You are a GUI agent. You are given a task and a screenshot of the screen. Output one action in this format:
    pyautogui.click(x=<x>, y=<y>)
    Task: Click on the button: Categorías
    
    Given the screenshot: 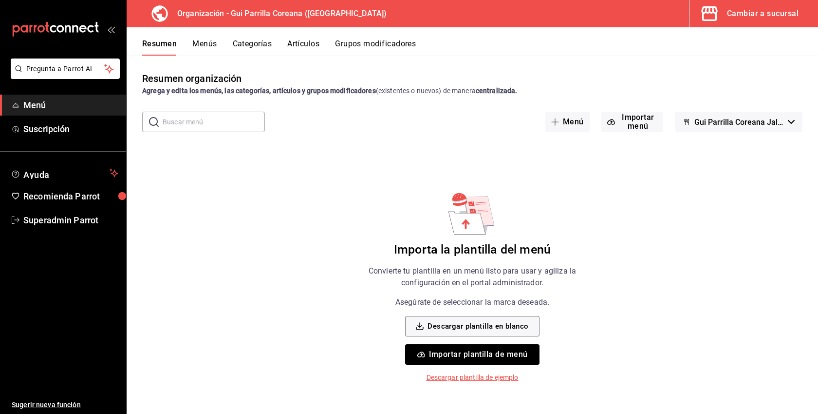 What is the action you would take?
    pyautogui.click(x=252, y=47)
    